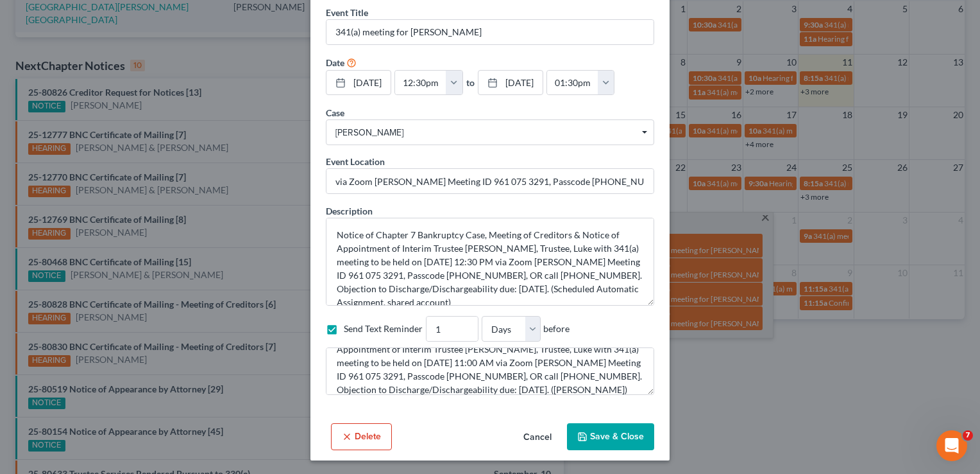 This screenshot has width=980, height=474. What do you see at coordinates (556, 329) in the screenshot?
I see `span: before` at bounding box center [556, 329].